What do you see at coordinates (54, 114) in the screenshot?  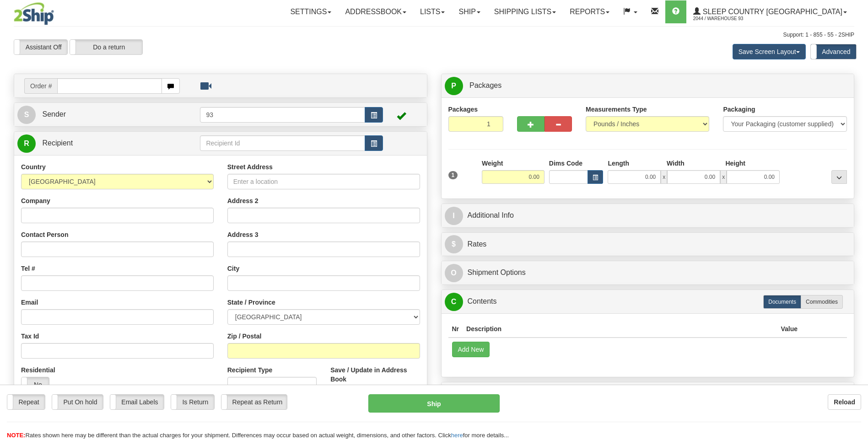 I see `span: Sender` at bounding box center [54, 114].